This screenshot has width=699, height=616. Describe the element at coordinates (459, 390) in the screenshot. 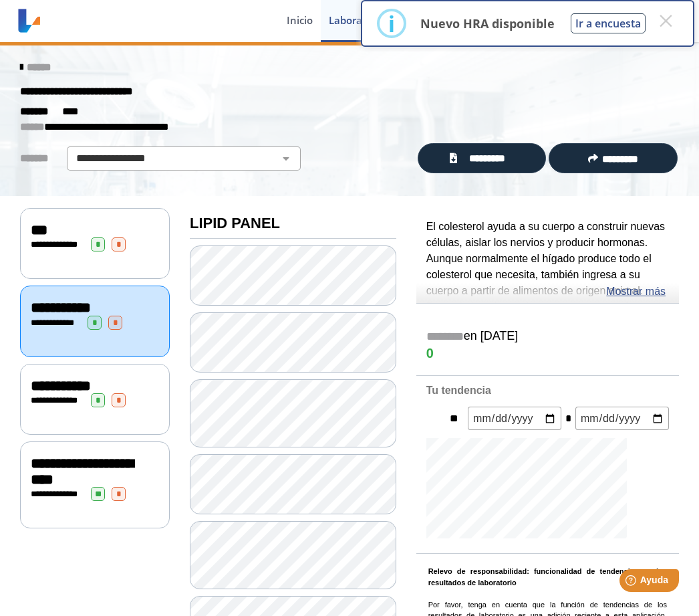

I see `b: Tu tendencia` at that location.